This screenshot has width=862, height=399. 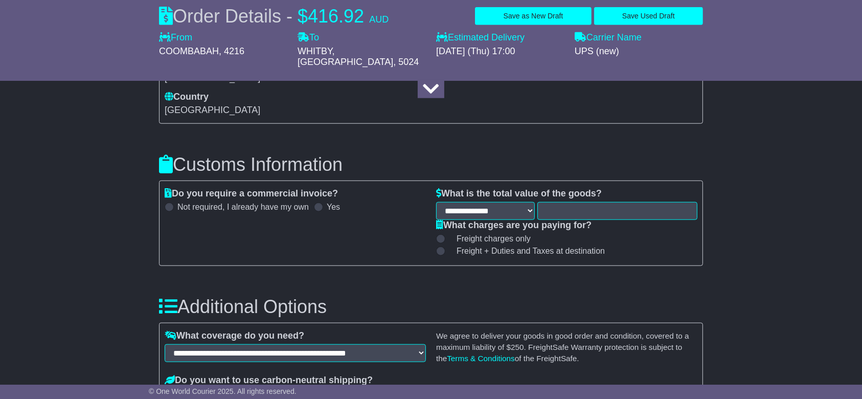 I want to click on label: What coverage do you need?, so click(x=234, y=336).